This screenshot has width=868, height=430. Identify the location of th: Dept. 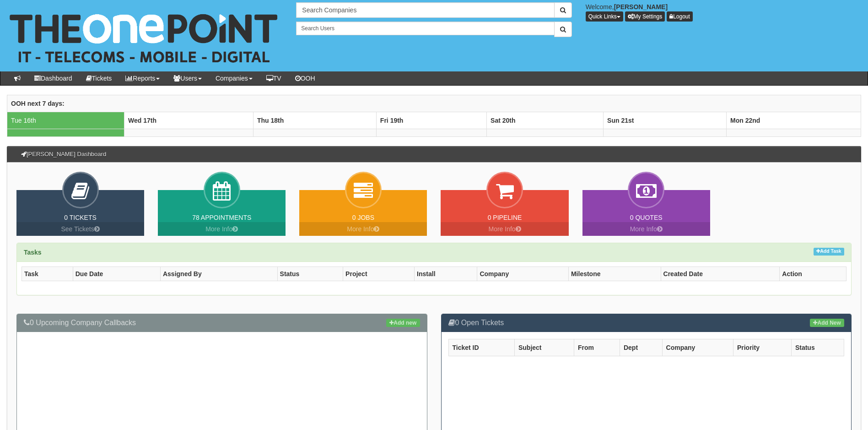
(640, 347).